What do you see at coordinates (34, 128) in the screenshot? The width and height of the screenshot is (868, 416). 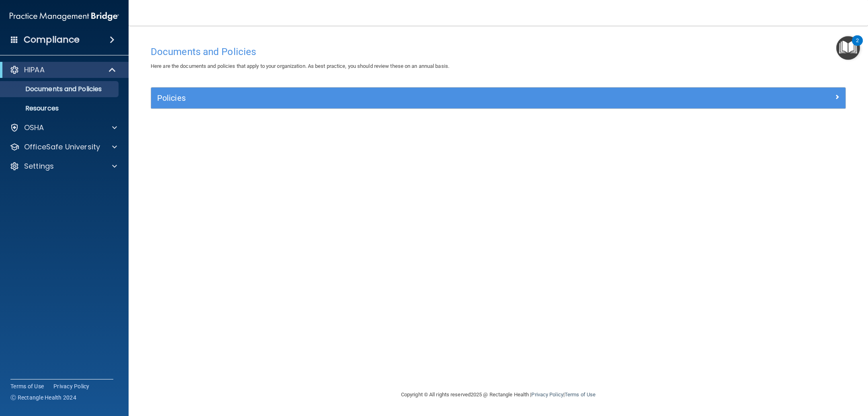 I see `p: OSHA` at bounding box center [34, 128].